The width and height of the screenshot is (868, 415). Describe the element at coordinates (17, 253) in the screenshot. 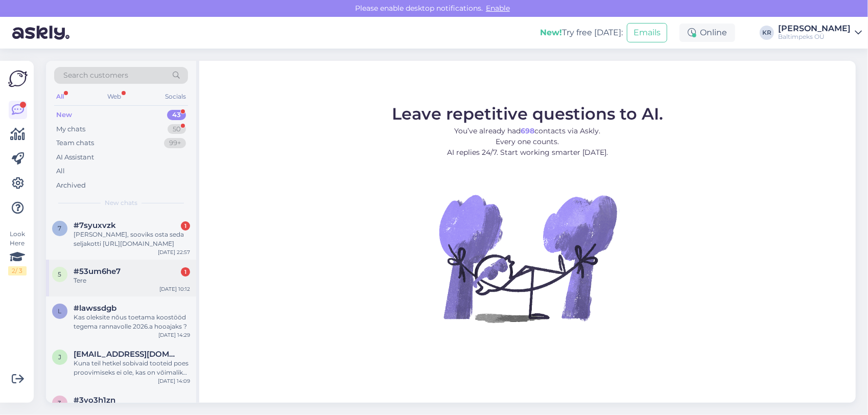

I see `div: Look Here` at that location.